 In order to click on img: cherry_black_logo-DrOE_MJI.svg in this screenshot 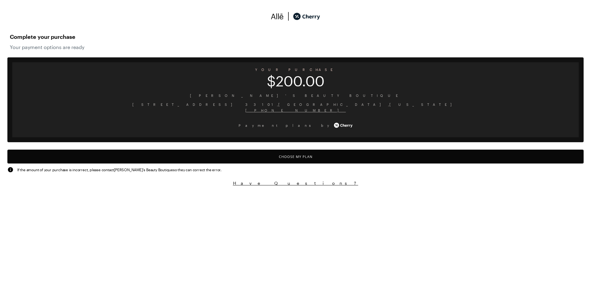, I will do `click(307, 16)`.